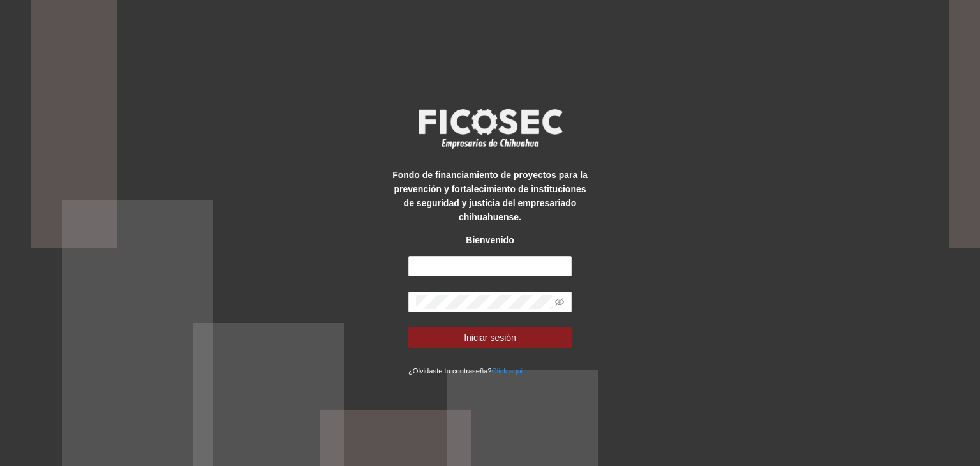 The width and height of the screenshot is (980, 466). What do you see at coordinates (559, 302) in the screenshot?
I see `span: eye-invisible` at bounding box center [559, 302].